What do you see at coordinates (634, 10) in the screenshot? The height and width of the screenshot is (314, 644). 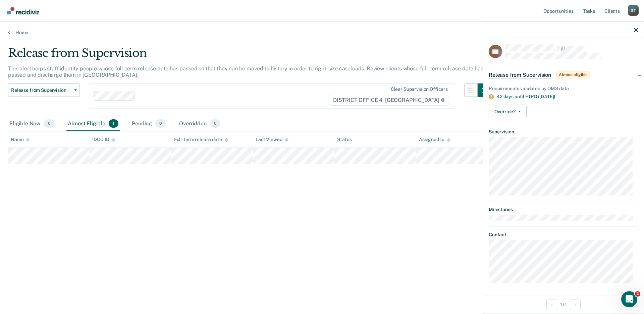 I see `div: S T` at bounding box center [634, 10].